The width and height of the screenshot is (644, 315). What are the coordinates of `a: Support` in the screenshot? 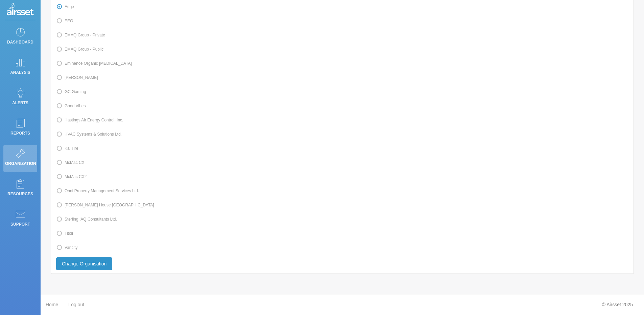 It's located at (21, 219).